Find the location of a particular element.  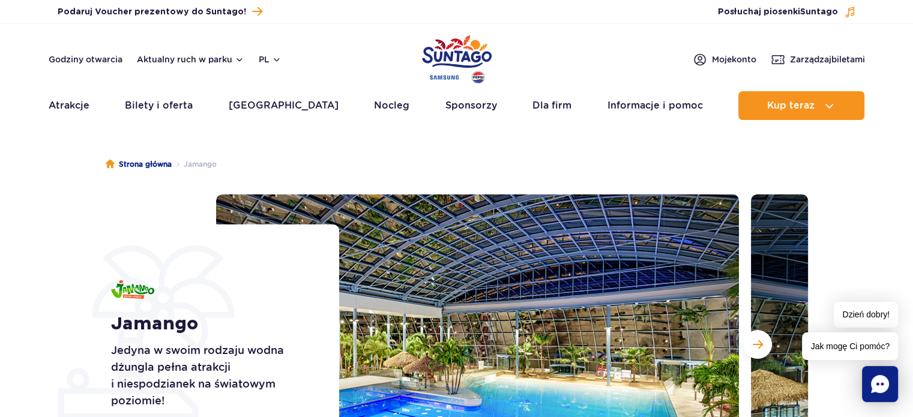

div: Chat is located at coordinates (880, 384).